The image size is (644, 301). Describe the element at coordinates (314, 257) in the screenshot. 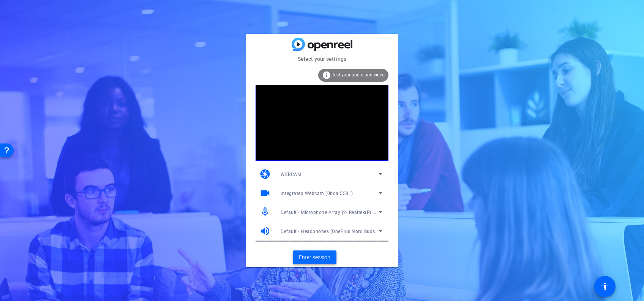

I see `span: Enter session` at that location.